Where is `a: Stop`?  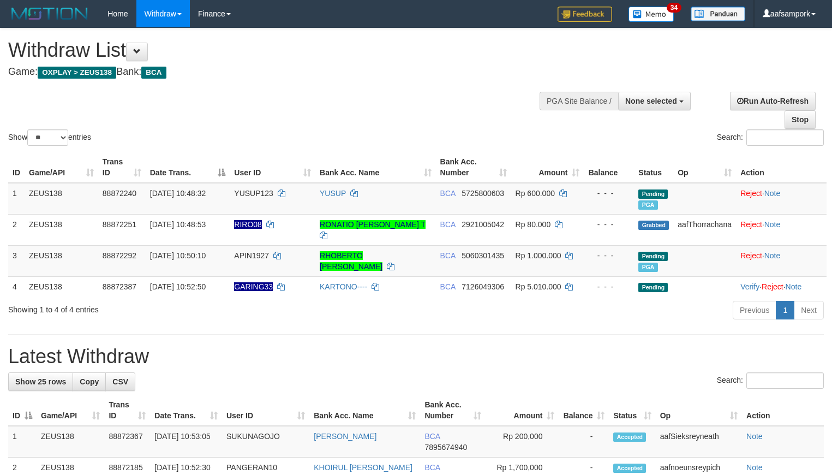 a: Stop is located at coordinates (800, 120).